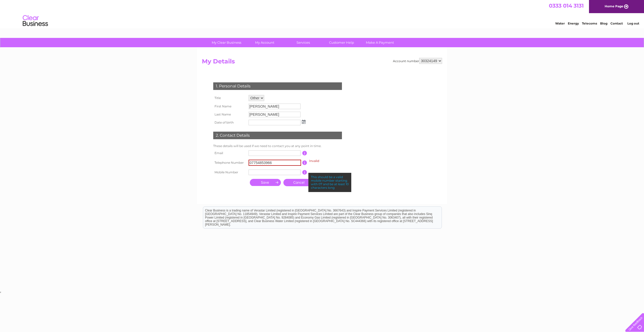  Describe the element at coordinates (560, 23) in the screenshot. I see `a: Water` at that location.